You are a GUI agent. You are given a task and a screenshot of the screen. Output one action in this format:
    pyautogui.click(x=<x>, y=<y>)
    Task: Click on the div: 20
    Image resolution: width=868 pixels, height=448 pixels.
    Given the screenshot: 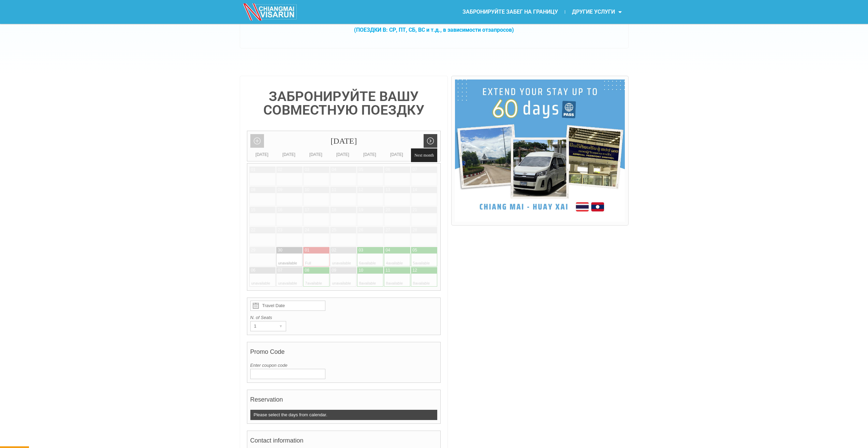 What is the action you would take?
    pyautogui.click(x=388, y=210)
    